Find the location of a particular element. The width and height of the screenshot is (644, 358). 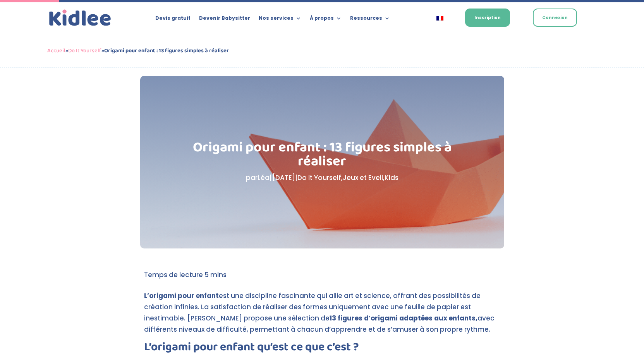

h2: L’origami pour enfant qu’est ce que c’est ? is located at coordinates (322, 349).